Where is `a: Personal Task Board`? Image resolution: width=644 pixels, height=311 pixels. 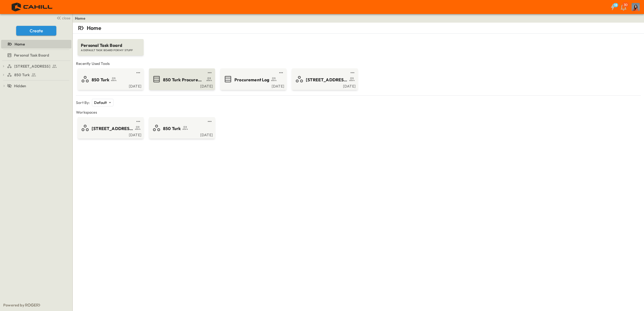
a: Personal Task Board is located at coordinates (36, 55).